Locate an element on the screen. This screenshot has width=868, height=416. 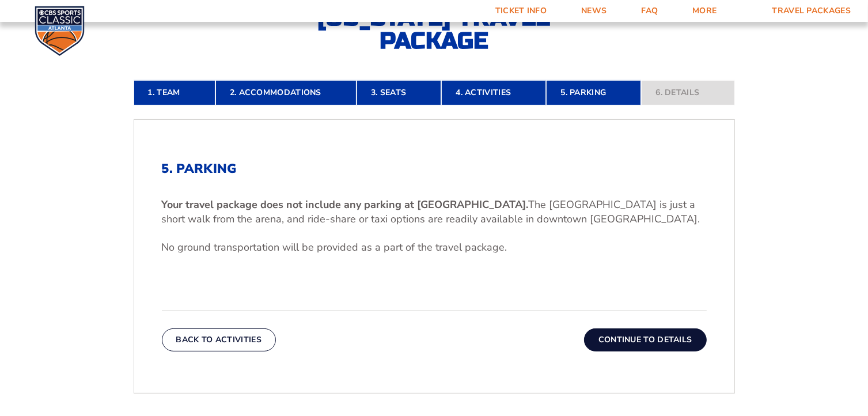
button: Back To Activities is located at coordinates (219, 340).